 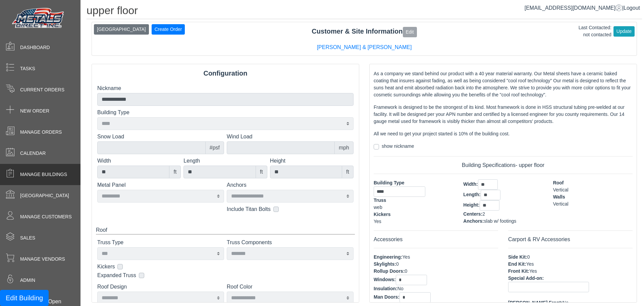 What do you see at coordinates (472, 214) in the screenshot?
I see `span: Centers:` at bounding box center [472, 214].